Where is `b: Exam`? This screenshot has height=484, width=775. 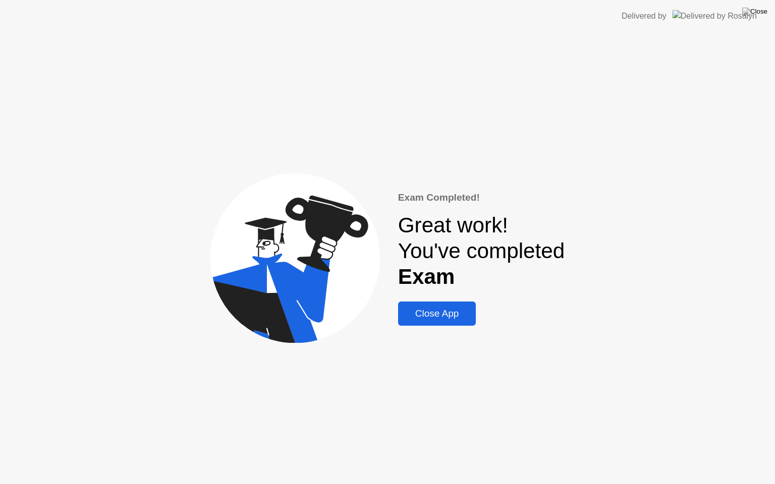
b: Exam is located at coordinates (426, 276).